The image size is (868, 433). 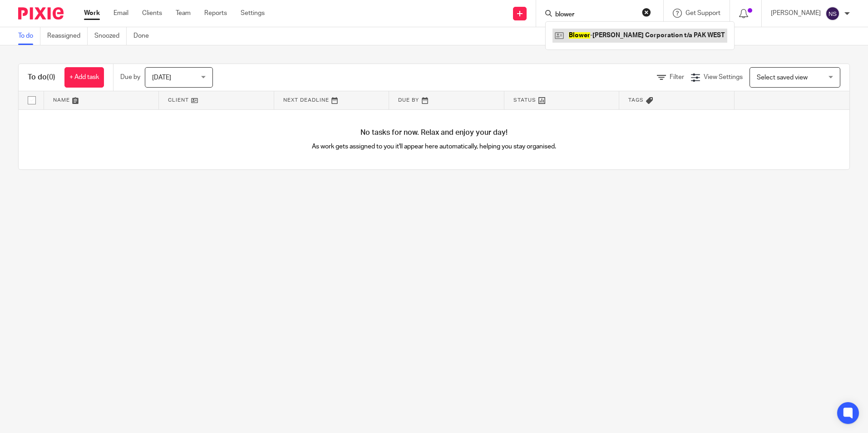 I want to click on span: Tags, so click(x=636, y=100).